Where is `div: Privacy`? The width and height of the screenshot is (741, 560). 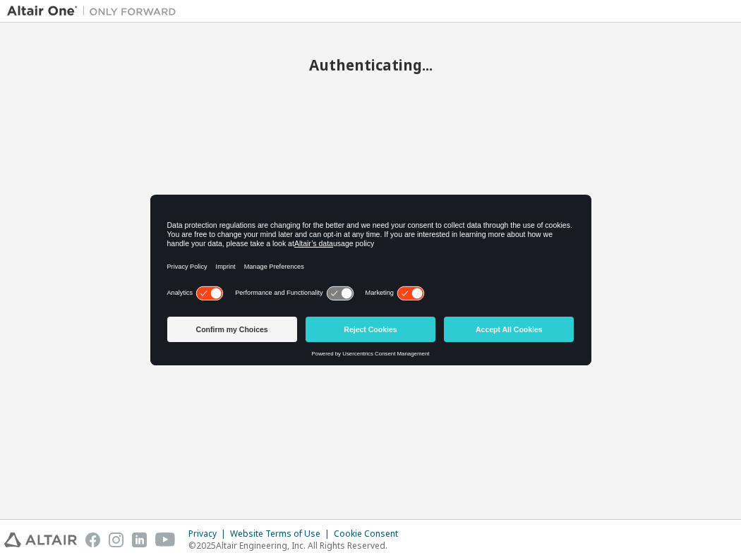 div: Privacy is located at coordinates (209, 534).